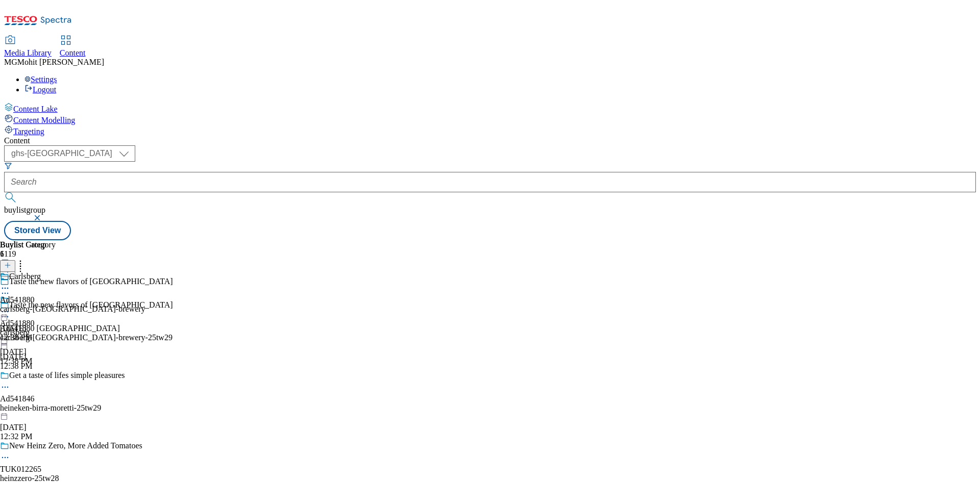 Image resolution: width=980 pixels, height=482 pixels. Describe the element at coordinates (27, 53) in the screenshot. I see `span: Media Library` at that location.